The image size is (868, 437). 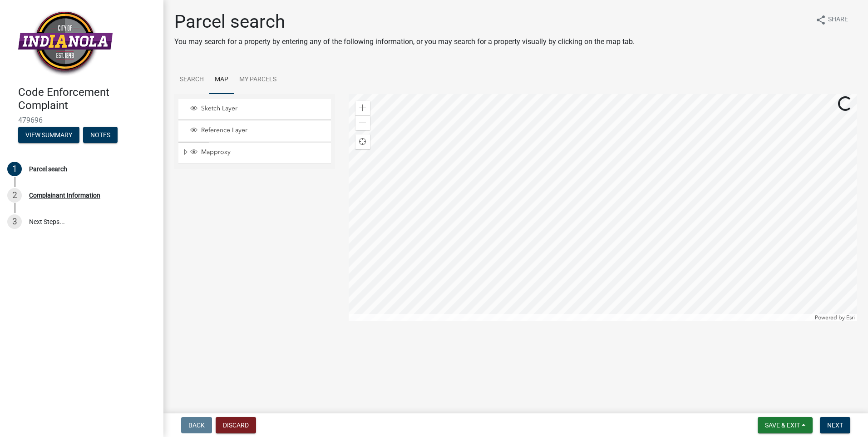 I want to click on div: Sketch Layer, so click(x=259, y=109).